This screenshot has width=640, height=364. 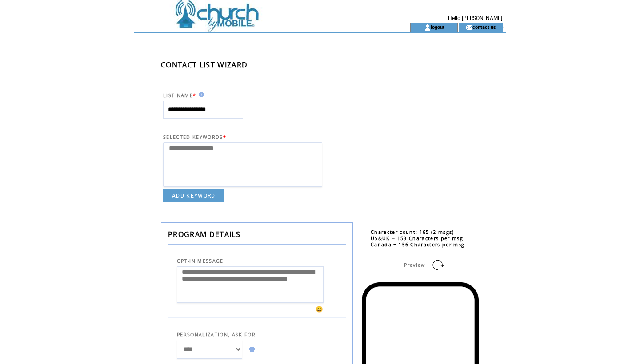 I want to click on a: contact us, so click(x=484, y=27).